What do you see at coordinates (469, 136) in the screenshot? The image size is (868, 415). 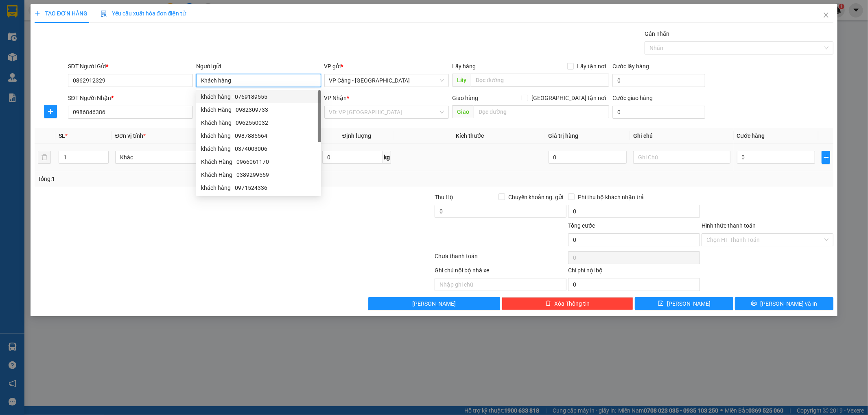 I see `span: Kích thước` at bounding box center [469, 136].